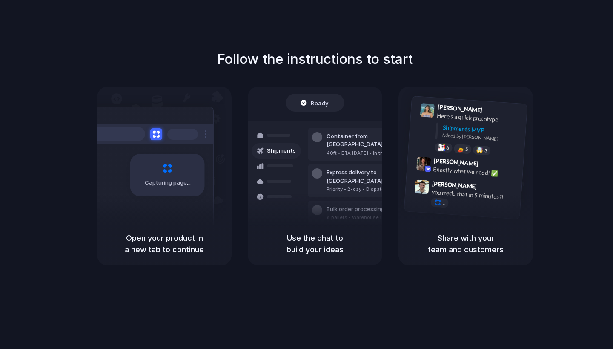 This screenshot has height=349, width=613. What do you see at coordinates (320, 103) in the screenshot?
I see `span: Ready` at bounding box center [320, 103].